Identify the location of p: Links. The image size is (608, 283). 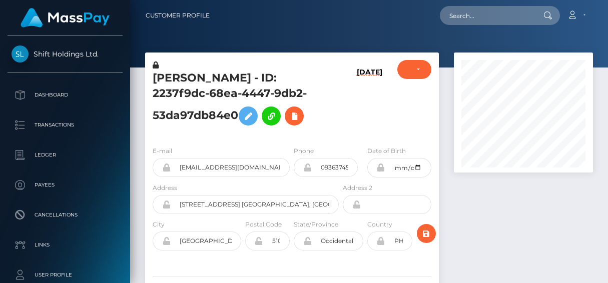
(65, 245).